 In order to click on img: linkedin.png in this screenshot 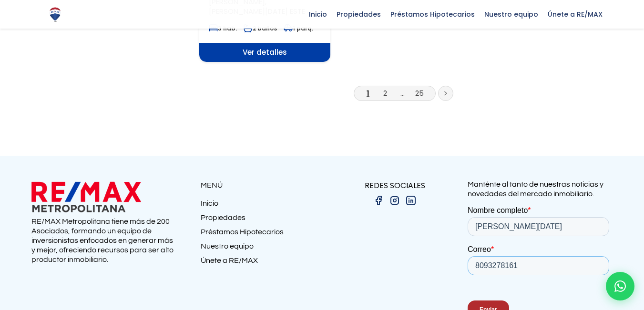, I will do `click(411, 201)`.